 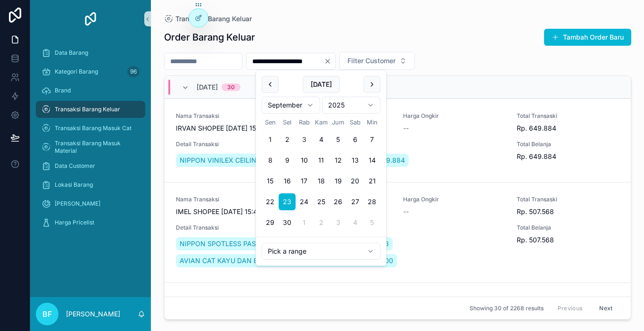 What do you see at coordinates (304, 122) in the screenshot?
I see `th: Rabu` at bounding box center [304, 122].